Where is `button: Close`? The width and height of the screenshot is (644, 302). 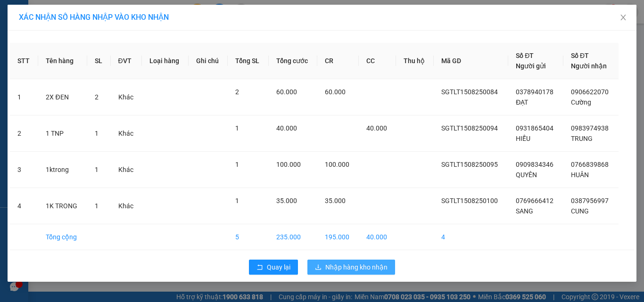 button: Close is located at coordinates (623, 18).